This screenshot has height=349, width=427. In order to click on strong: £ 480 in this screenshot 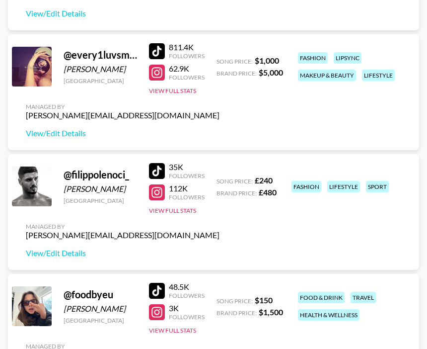, I will do `click(268, 192)`.